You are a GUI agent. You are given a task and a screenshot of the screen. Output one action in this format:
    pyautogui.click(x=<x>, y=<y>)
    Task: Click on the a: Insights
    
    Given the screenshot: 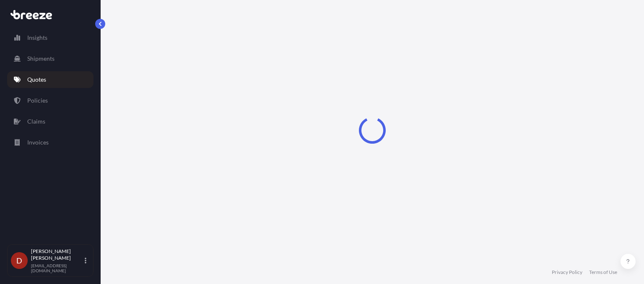 What is the action you would take?
    pyautogui.click(x=51, y=38)
    